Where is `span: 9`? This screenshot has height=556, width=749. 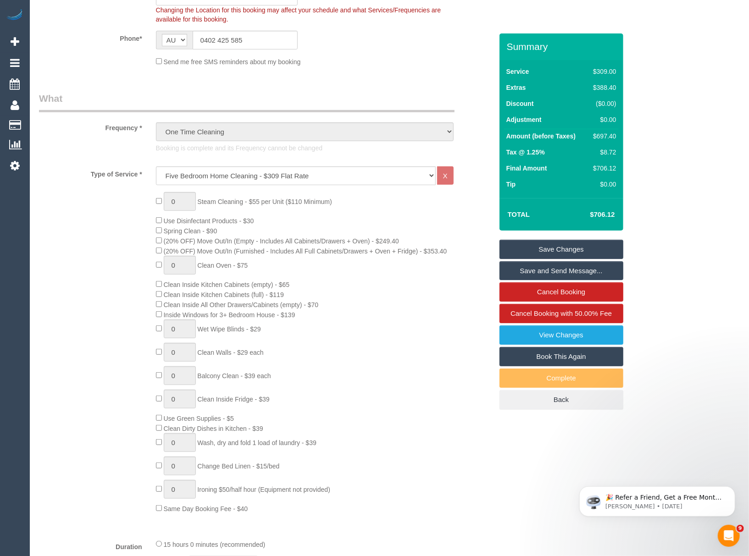
span: 9 is located at coordinates (740, 529).